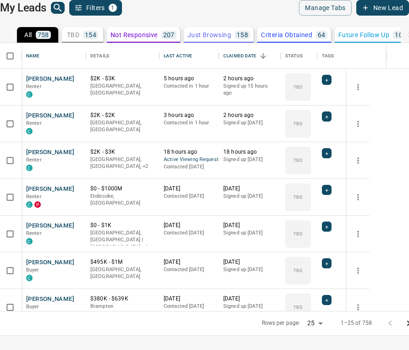 Image resolution: width=409 pixels, height=350 pixels. Describe the element at coordinates (123, 56) in the screenshot. I see `div: Details` at that location.